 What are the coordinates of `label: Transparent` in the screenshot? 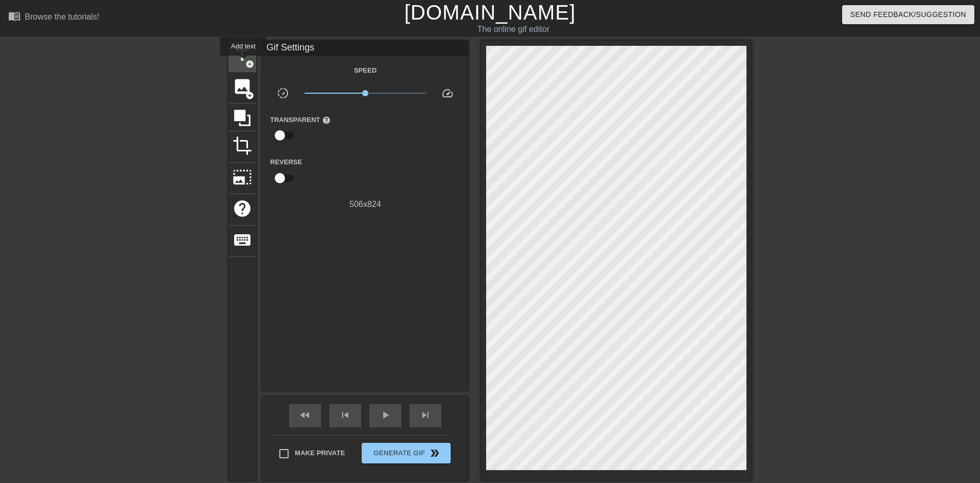 It's located at (301, 120).